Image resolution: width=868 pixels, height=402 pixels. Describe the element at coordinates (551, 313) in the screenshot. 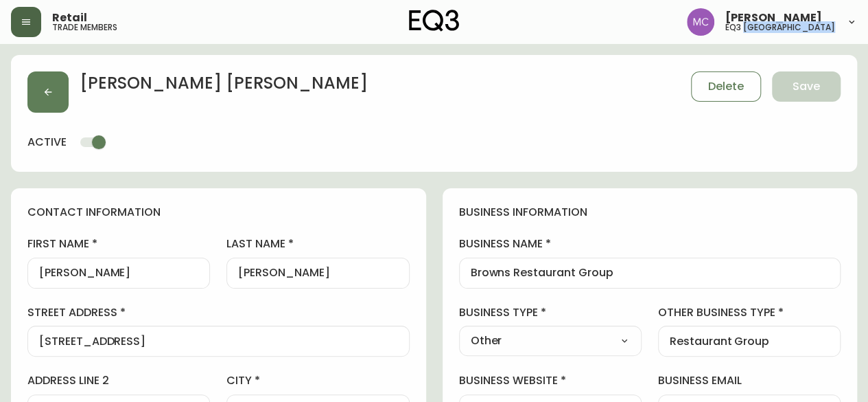

I see `label: business type` at that location.